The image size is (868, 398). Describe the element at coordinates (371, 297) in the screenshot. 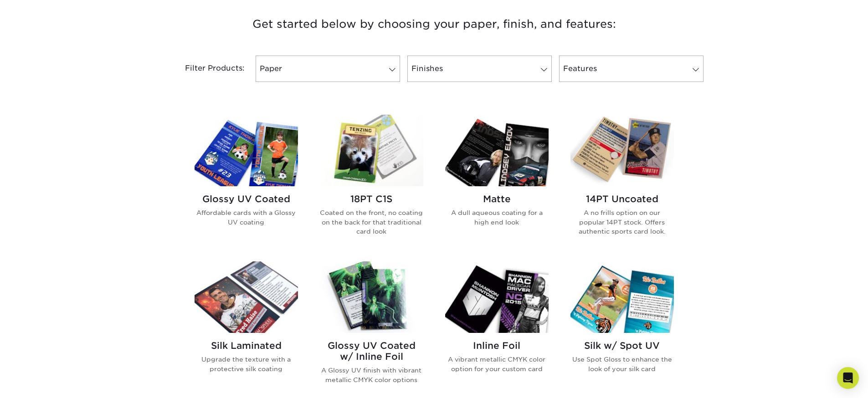

I see `img: Glossy UV Coated w/ Inline Foil Trading Cards` at that location.